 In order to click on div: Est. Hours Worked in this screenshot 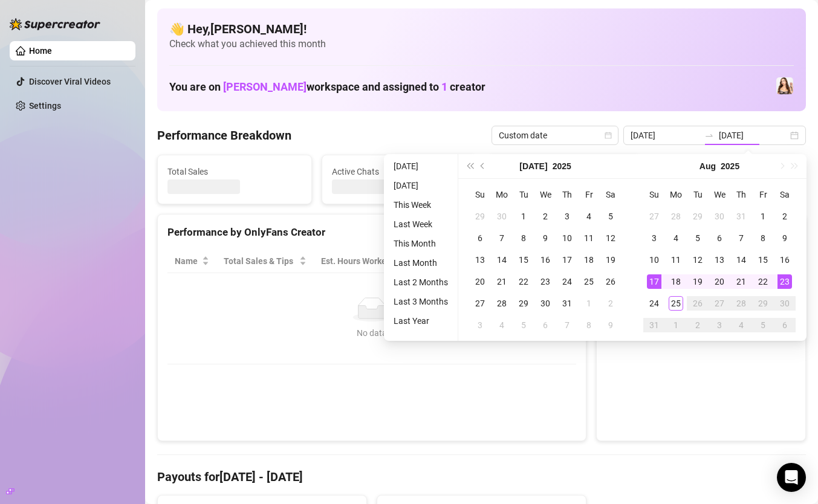, I will do `click(358, 261)`.